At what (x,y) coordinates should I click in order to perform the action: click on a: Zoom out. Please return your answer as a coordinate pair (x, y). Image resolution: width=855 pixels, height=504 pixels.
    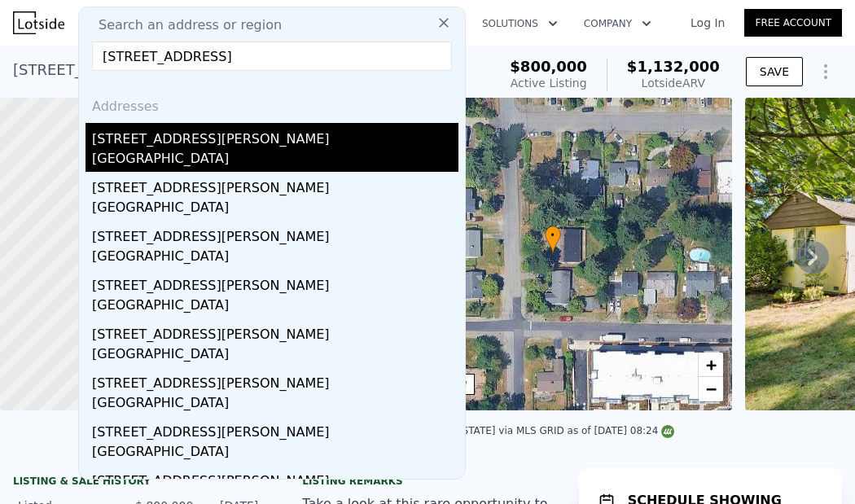
    Looking at the image, I should click on (711, 389).